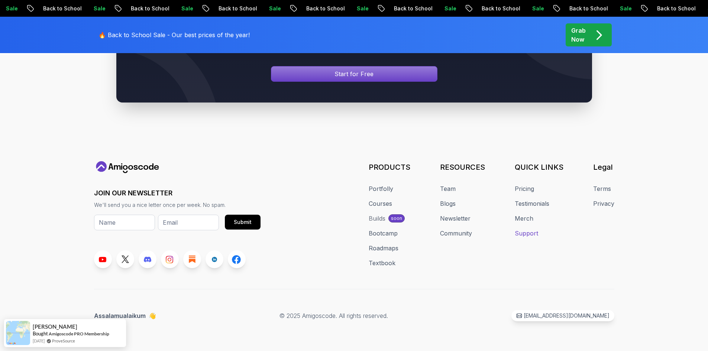  Describe the element at coordinates (383, 233) in the screenshot. I see `a: Bootcamp` at that location.